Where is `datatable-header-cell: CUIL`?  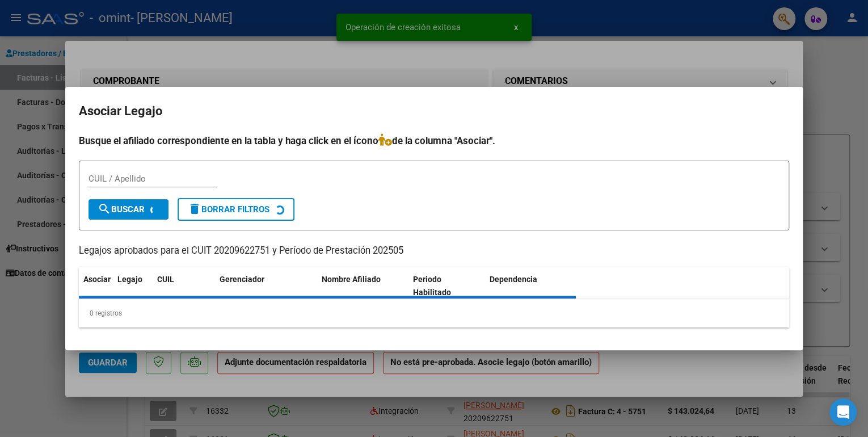 datatable-header-cell: CUIL is located at coordinates (184, 286).